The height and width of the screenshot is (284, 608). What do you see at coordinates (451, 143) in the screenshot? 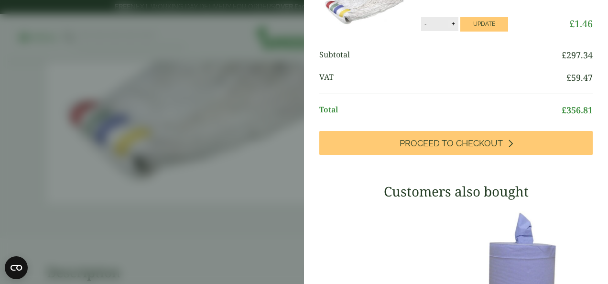
I see `span: Proceed to Checkout` at bounding box center [451, 143].